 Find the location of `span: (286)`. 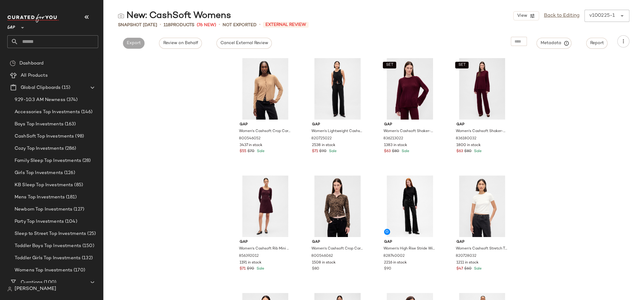

span: (286) is located at coordinates (70, 148).